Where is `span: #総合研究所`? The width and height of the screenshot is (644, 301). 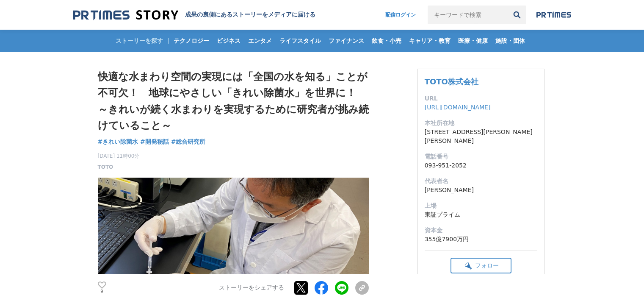
span: #総合研究所 is located at coordinates (188, 142).